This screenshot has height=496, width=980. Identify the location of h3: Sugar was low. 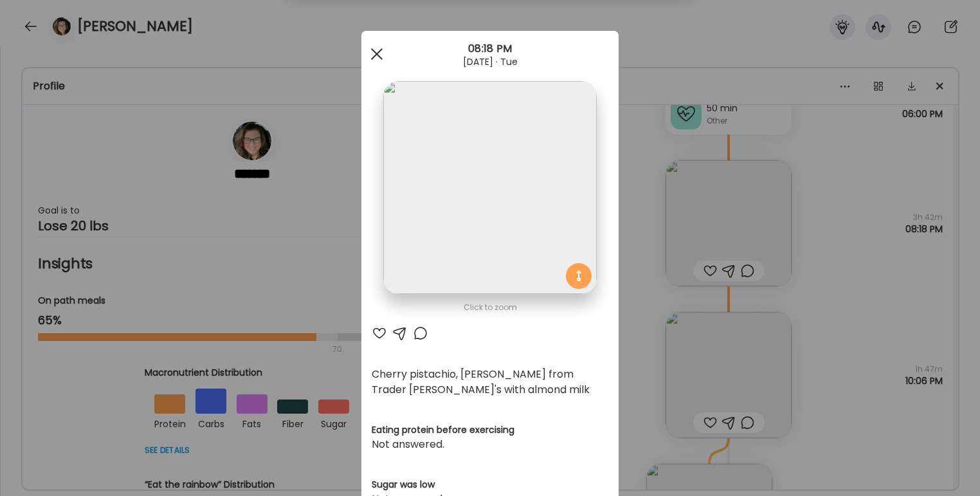
(490, 484).